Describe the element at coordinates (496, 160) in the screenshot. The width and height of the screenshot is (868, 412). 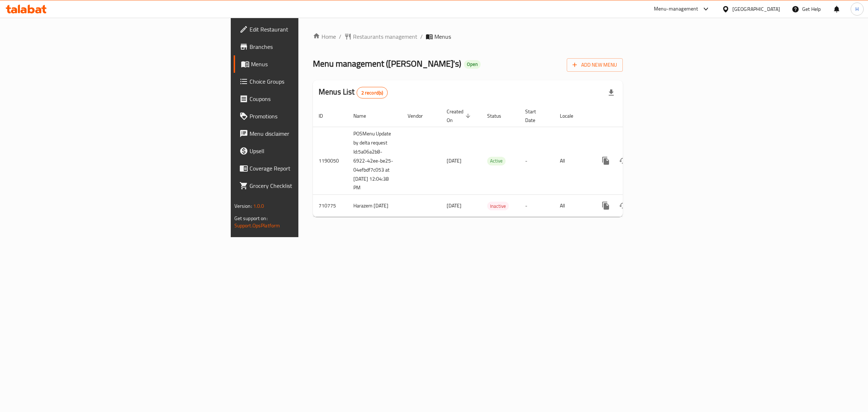
I see `span: Active` at that location.